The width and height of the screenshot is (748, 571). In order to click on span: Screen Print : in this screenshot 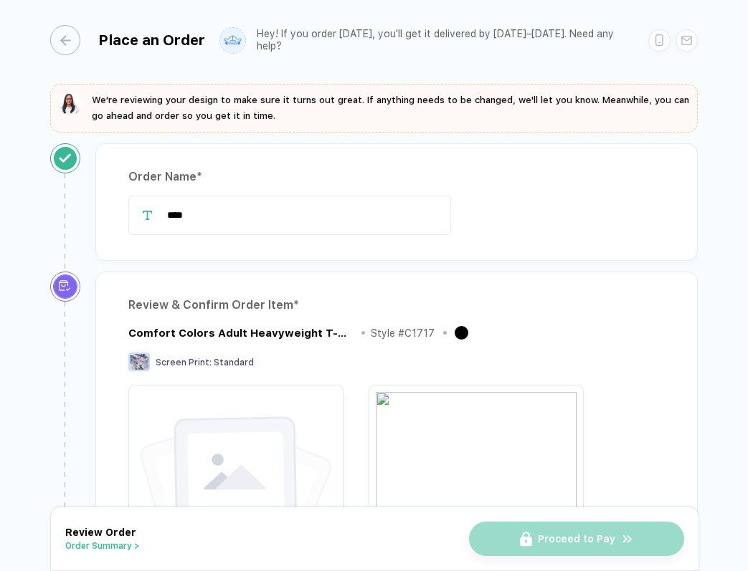, I will do `click(183, 363)`.